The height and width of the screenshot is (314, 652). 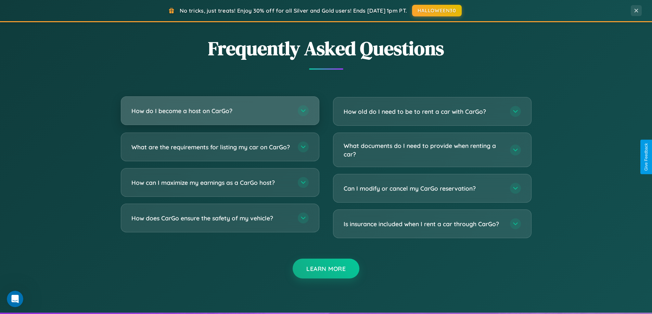 What do you see at coordinates (211, 183) in the screenshot?
I see `h3: How can I maximize my earnings as a CarGo host?` at bounding box center [211, 183].